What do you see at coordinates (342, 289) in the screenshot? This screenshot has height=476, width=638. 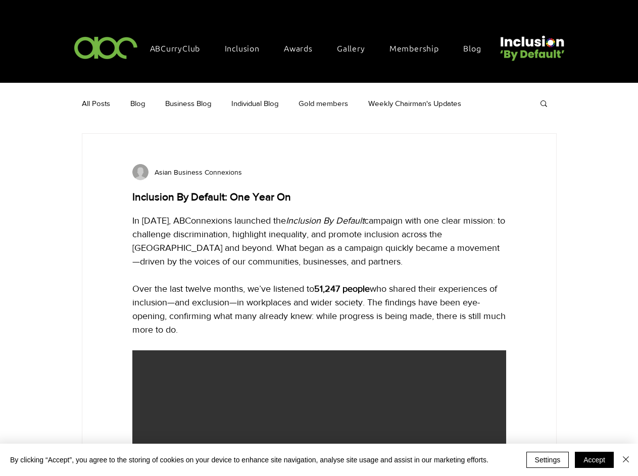 I see `span: 51,247 people` at bounding box center [342, 289].